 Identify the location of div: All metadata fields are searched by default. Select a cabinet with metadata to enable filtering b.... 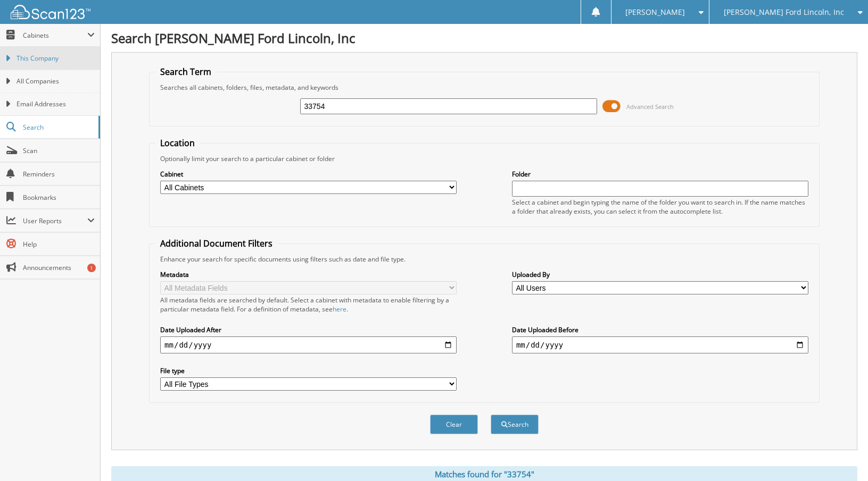
(308, 304).